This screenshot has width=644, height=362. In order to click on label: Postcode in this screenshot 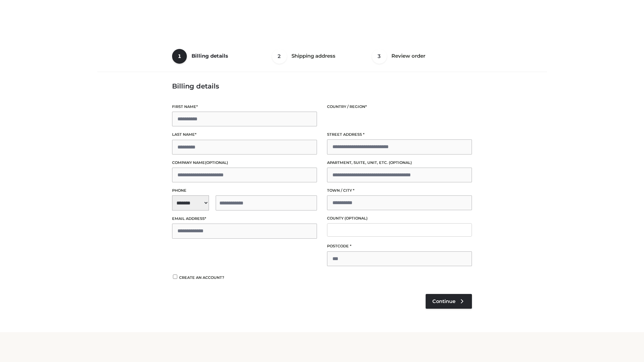, I will do `click(400, 246)`.